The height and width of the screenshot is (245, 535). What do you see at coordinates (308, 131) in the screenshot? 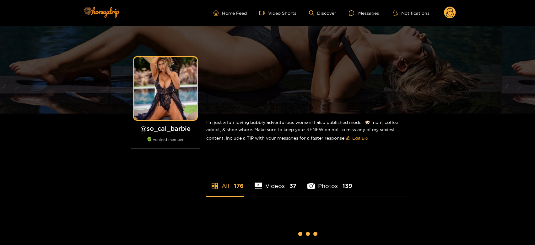
I see `div: I’m just a fun loving bubbly adventurous woman! I also published model, 🐶 mom, coffee addict, & s...` at bounding box center [308, 131].